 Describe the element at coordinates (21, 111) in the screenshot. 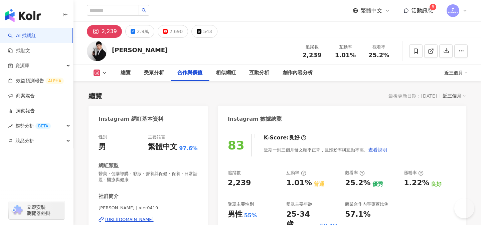

I see `a: 洞察報告` at that location.